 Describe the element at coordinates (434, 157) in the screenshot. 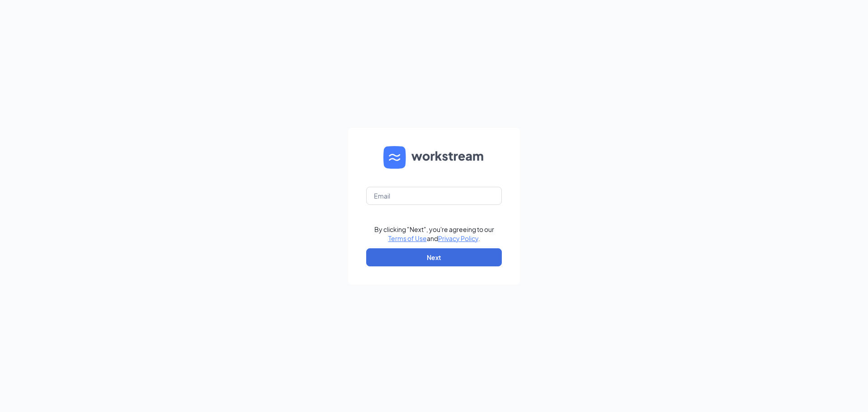

I see `img: WS logo and Workstream text` at that location.